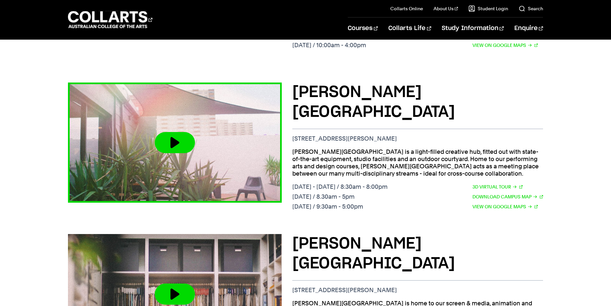 This screenshot has height=306, width=611. What do you see at coordinates (529, 28) in the screenshot?
I see `a: Enquire` at bounding box center [529, 28].